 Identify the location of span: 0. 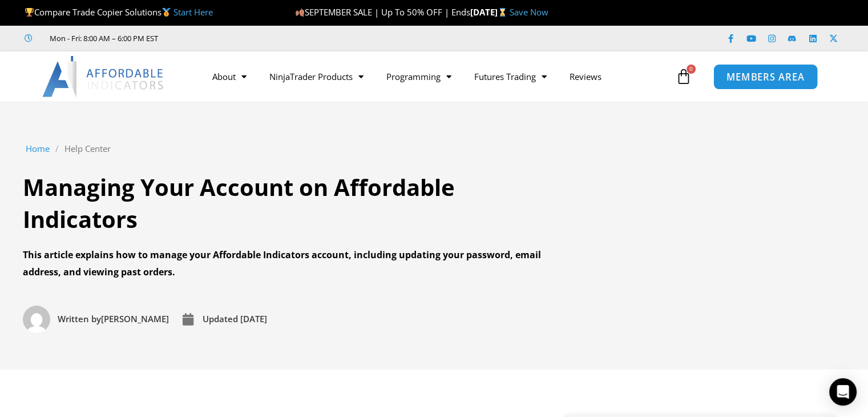
(691, 69).